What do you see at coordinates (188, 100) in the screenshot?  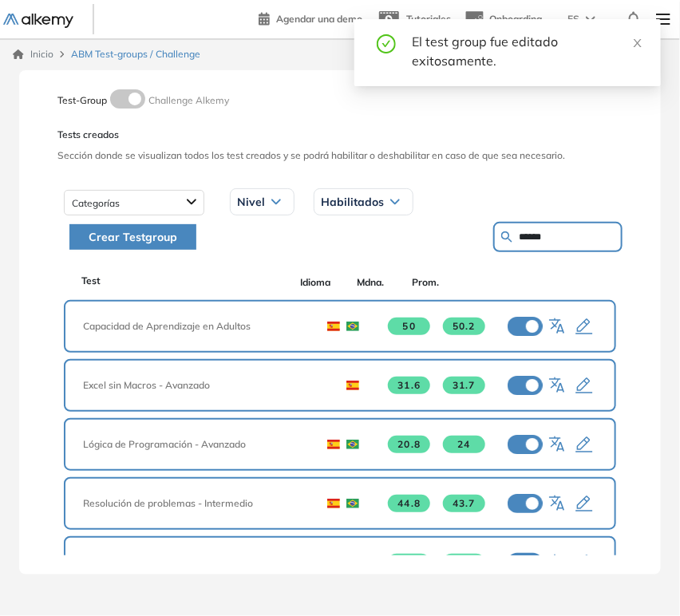 I see `span: Challenge Alkemy` at bounding box center [188, 100].